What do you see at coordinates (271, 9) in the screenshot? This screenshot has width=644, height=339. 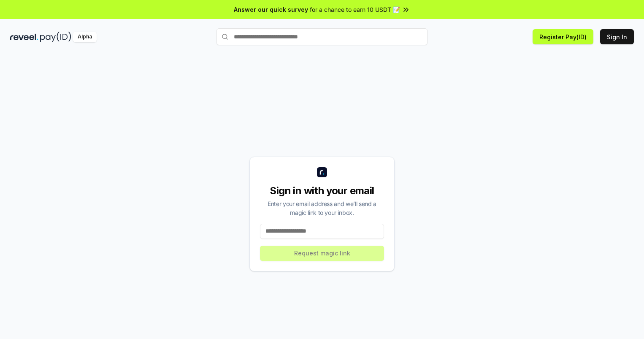 I see `span: Answer our quick survey` at bounding box center [271, 9].